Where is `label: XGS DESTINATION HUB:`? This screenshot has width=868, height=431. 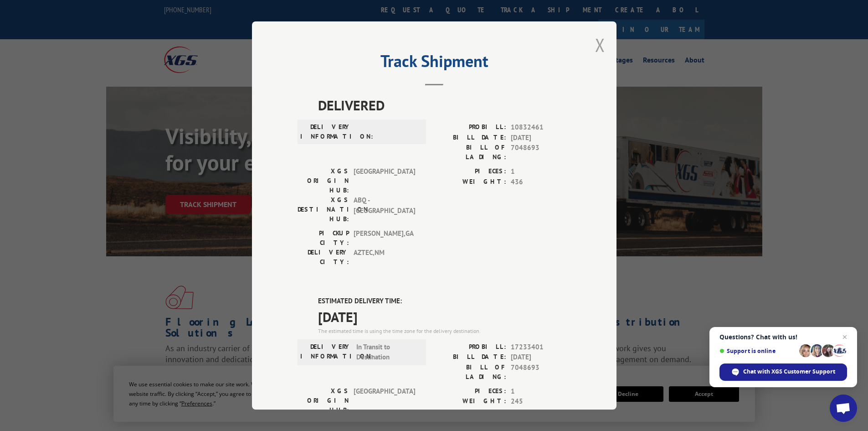
label: XGS DESTINATION HUB: is located at coordinates (323, 210).